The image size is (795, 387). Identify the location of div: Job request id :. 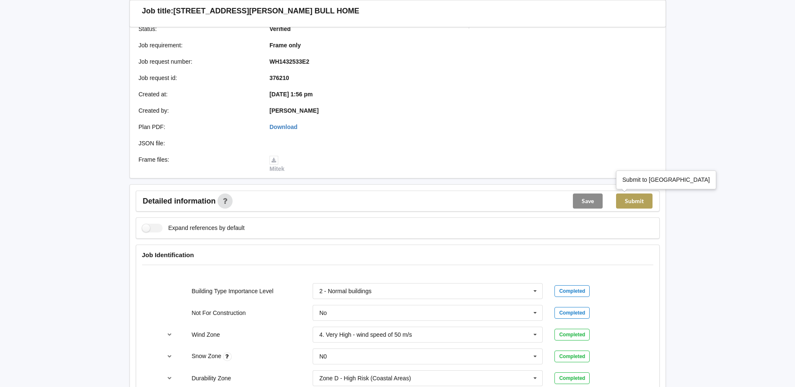
(198, 78).